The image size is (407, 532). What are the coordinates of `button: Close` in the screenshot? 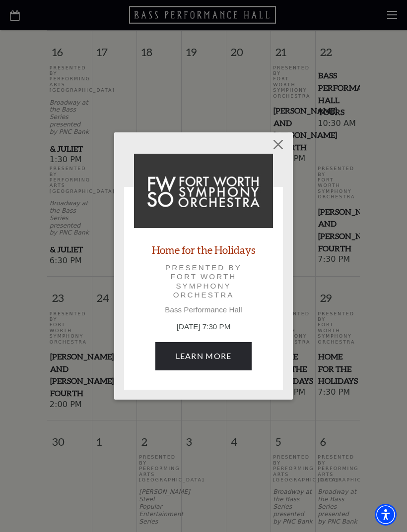 It's located at (278, 145).